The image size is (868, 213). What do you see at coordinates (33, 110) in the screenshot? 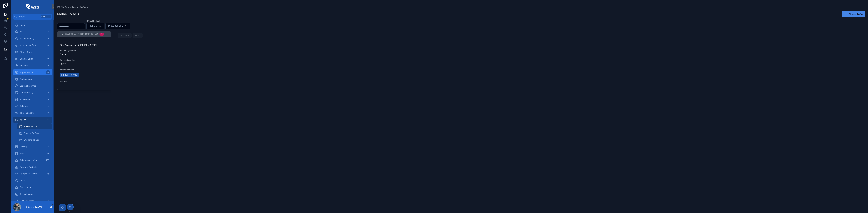
I see `div: scrollable content` at bounding box center [33, 110].